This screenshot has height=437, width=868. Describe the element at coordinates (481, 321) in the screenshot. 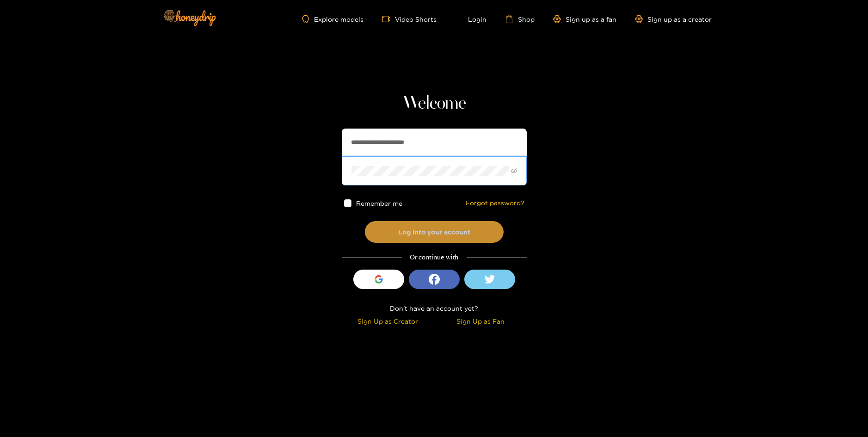

I see `div: Sign Up as Fan` at that location.